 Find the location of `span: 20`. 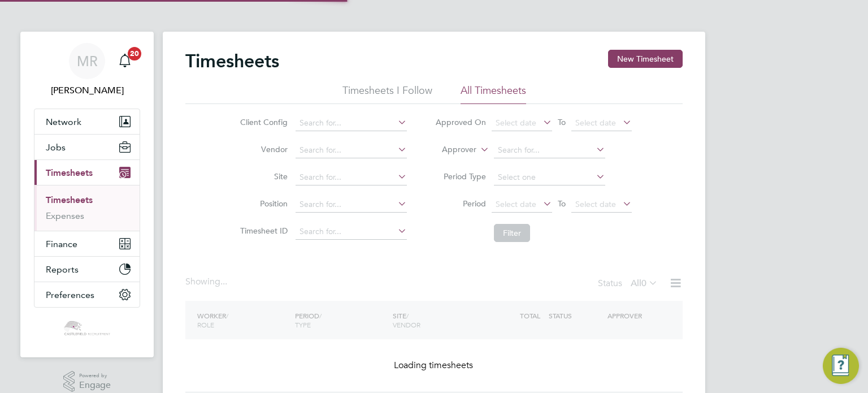

span: 20 is located at coordinates (134, 54).